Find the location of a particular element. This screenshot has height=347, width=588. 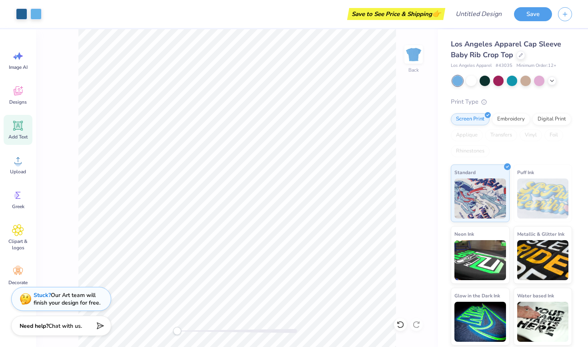

span: Image AI is located at coordinates (18, 67).